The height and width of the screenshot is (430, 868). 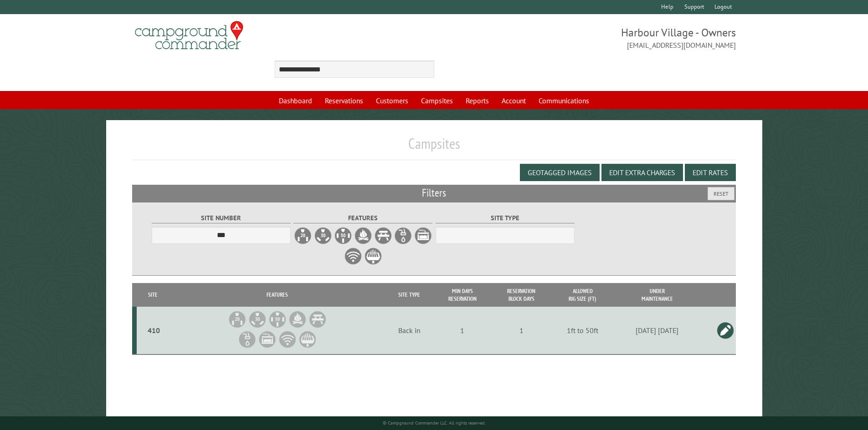 What do you see at coordinates (152, 295) in the screenshot?
I see `th: Site` at bounding box center [152, 295].